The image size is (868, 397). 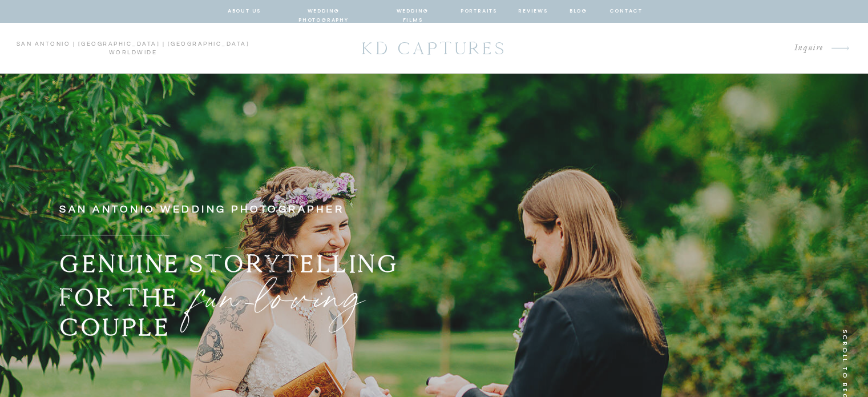 I want to click on nav: wedding films, so click(x=413, y=11).